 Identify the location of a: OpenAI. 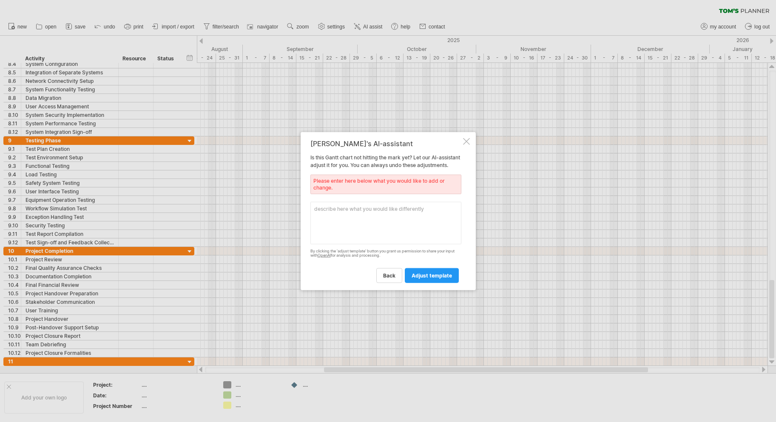
(324, 255).